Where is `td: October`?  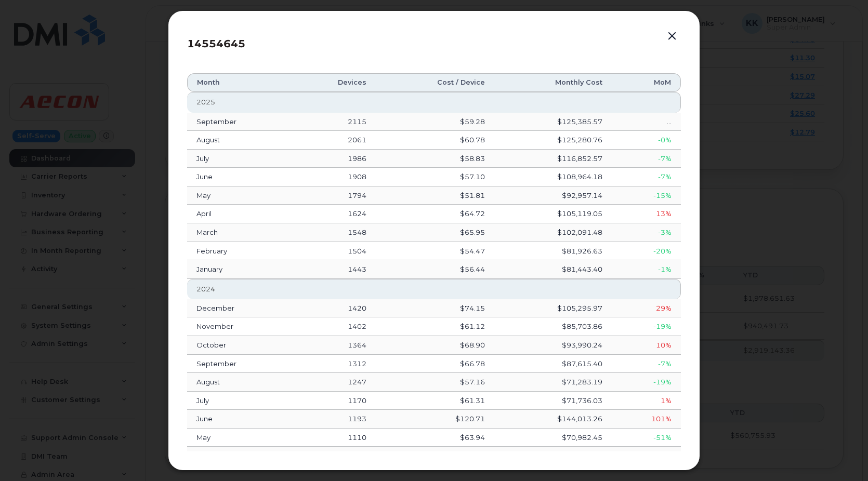 td: October is located at coordinates (239, 345).